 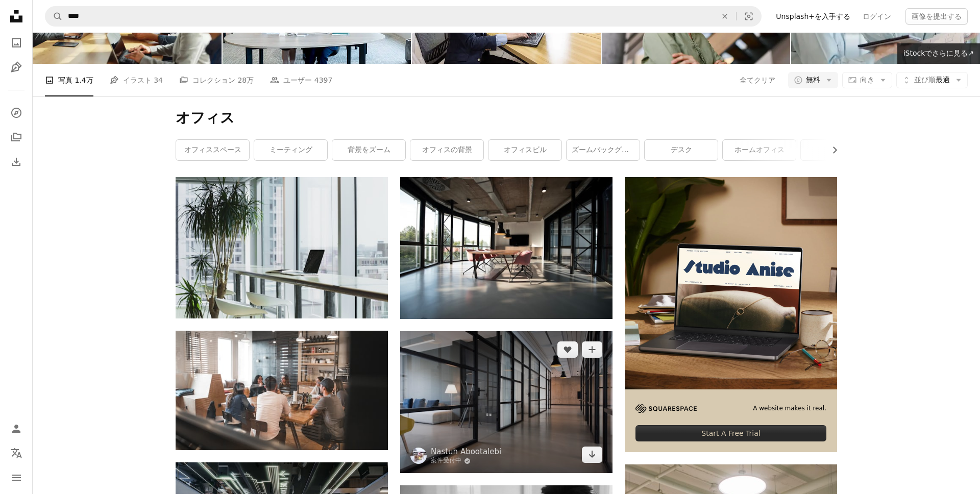 What do you see at coordinates (506, 402) in the screenshot?
I see `a: ガラス扉間の廊下` at bounding box center [506, 402].